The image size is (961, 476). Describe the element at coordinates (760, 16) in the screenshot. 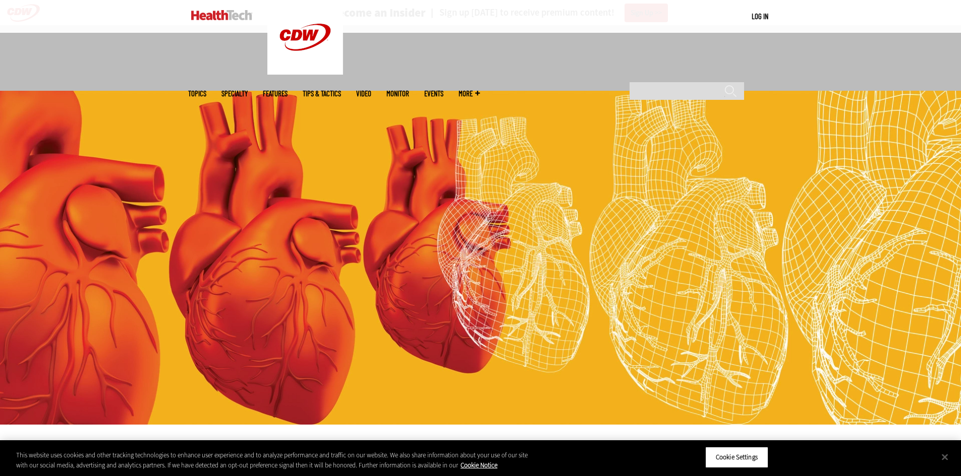

I see `a: Log in` at that location.